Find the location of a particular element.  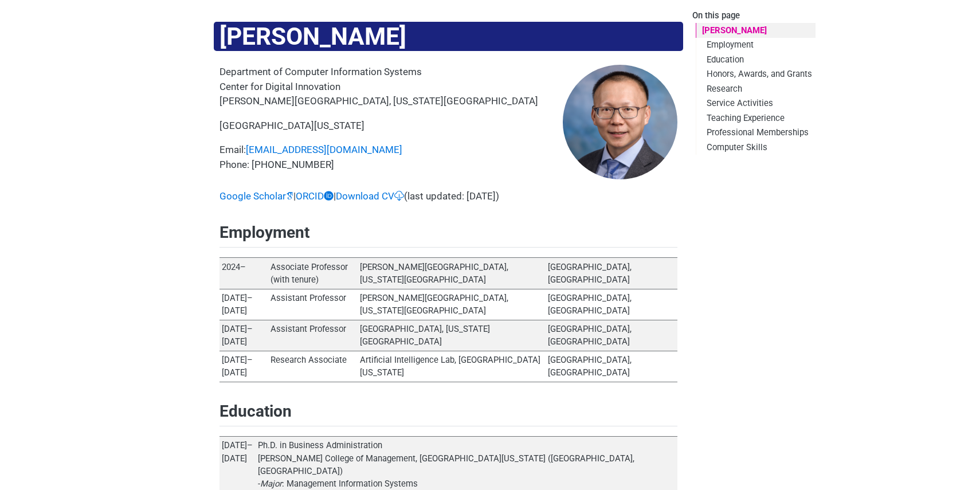

img: yukai.jpg is located at coordinates (620, 122).